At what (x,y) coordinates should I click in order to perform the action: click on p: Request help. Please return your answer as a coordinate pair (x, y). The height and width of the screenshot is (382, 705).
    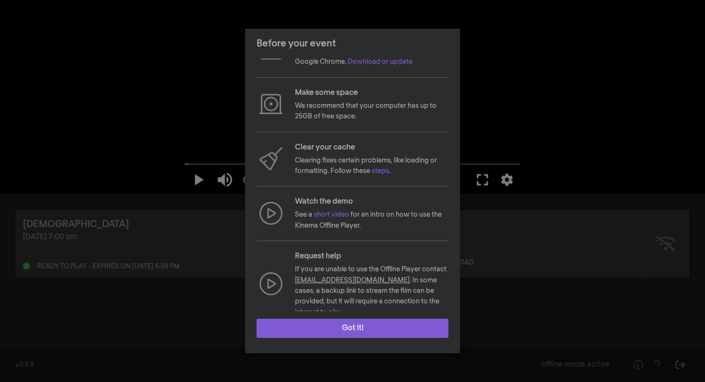
    Looking at the image, I should click on (372, 257).